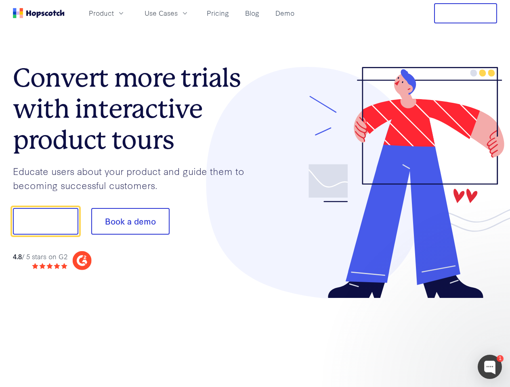 The image size is (510, 387). What do you see at coordinates (134, 109) in the screenshot?
I see `h1: Convert more trials with interactive product tours` at bounding box center [134, 109].